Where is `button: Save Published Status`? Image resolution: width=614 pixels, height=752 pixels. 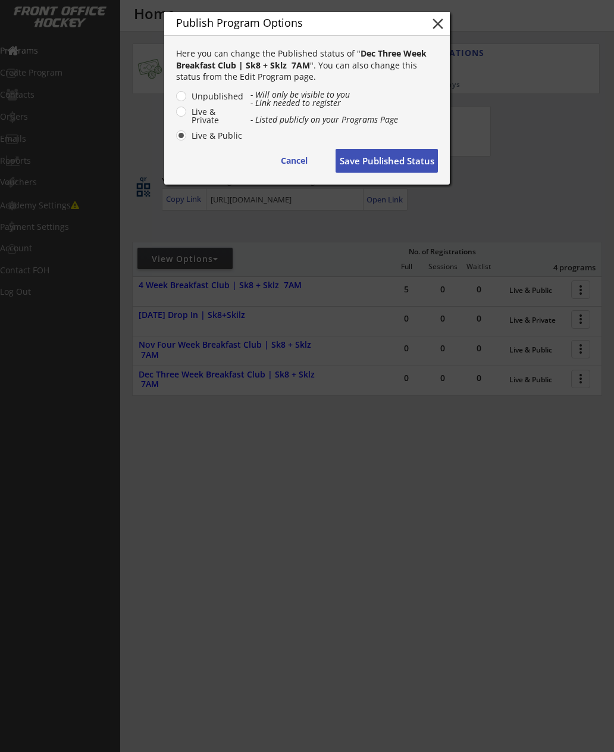 button: Save Published Status is located at coordinates (387, 161).